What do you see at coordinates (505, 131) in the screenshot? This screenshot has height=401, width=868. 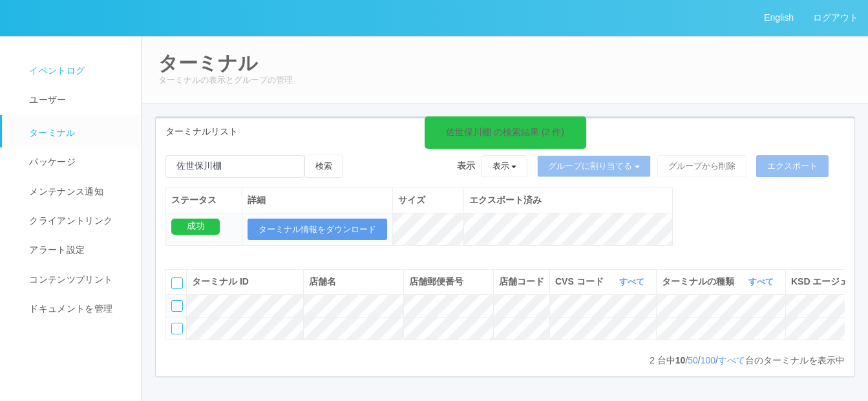 I see `div: ターミナルリスト` at bounding box center [505, 131].